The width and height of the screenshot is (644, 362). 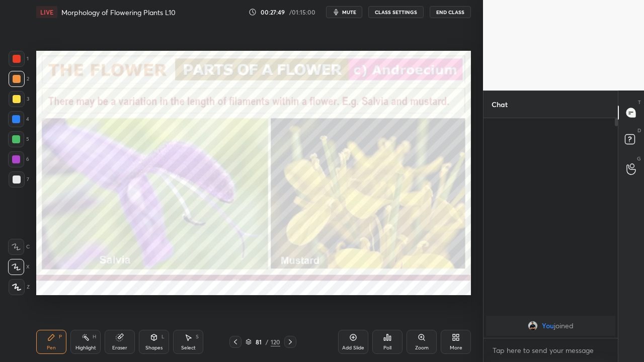 I want to click on div: C, so click(x=19, y=247).